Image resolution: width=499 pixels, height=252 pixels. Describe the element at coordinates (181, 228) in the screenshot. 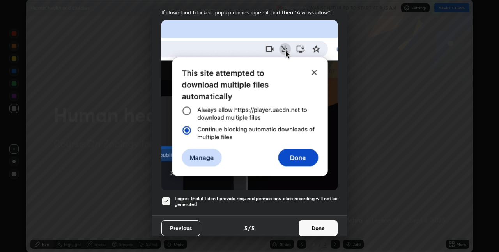

I see `button: Previous` at that location.